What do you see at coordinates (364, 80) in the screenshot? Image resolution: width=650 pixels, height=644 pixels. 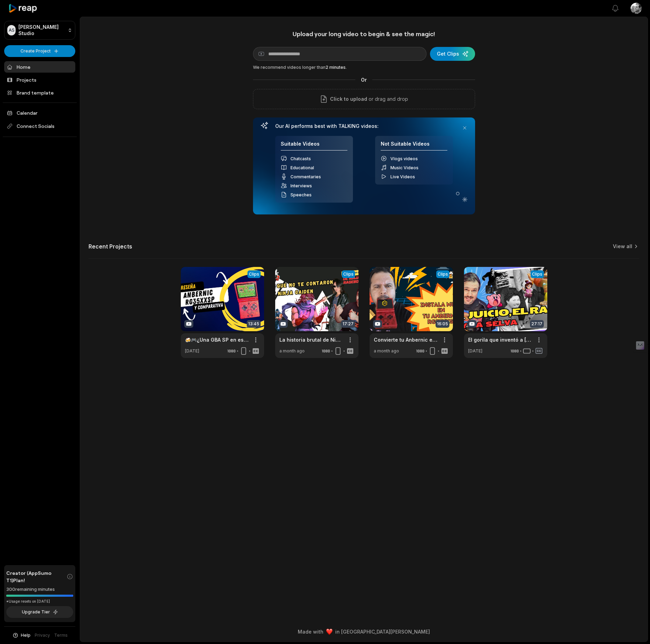 I see `span: Or` at bounding box center [364, 80].